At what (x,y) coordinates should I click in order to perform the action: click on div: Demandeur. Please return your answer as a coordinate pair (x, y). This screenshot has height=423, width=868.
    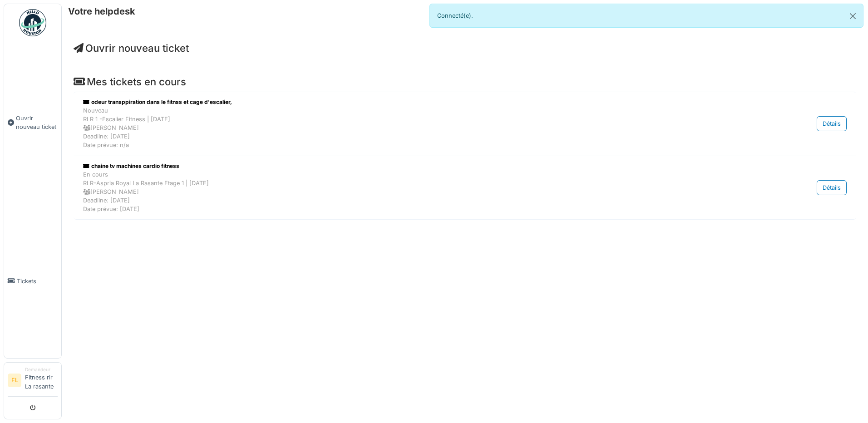
    Looking at the image, I should click on (41, 370).